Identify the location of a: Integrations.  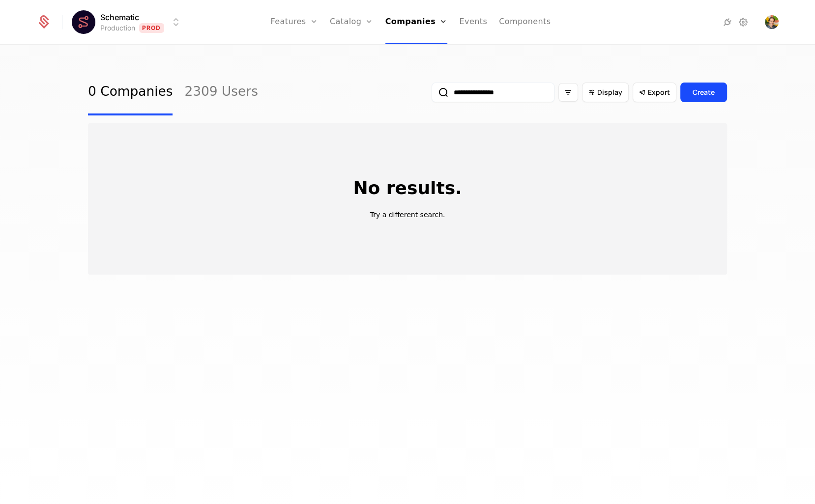
(728, 22).